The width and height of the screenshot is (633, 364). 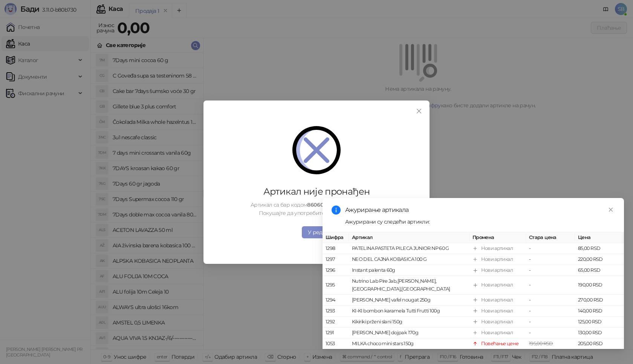 I want to click on td: 130,00 RSD, so click(x=599, y=333).